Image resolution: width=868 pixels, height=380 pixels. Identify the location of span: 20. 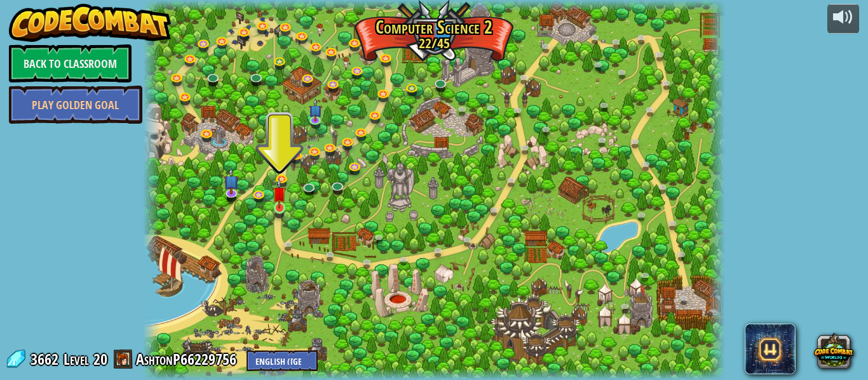
(100, 359).